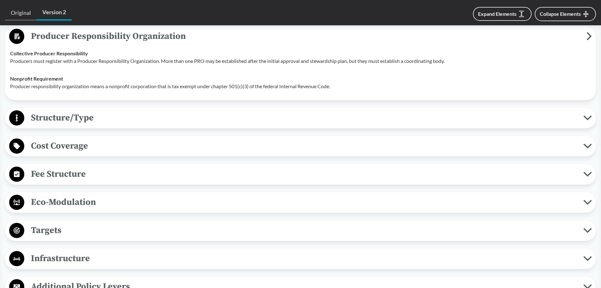 This screenshot has height=288, width=601. I want to click on span: Structure/Type, so click(304, 117).